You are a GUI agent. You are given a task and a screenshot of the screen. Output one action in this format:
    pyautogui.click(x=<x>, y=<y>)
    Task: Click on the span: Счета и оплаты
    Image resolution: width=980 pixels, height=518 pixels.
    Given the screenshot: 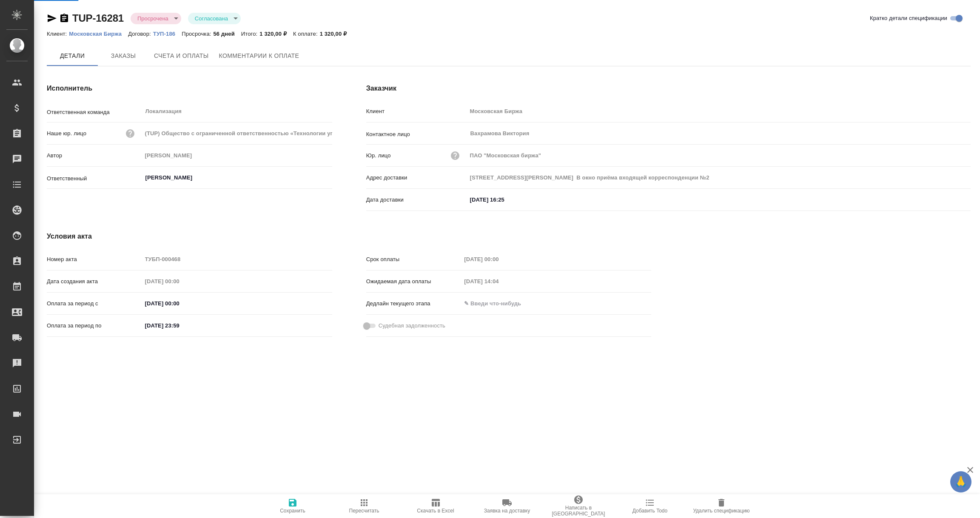 What is the action you would take?
    pyautogui.click(x=181, y=56)
    